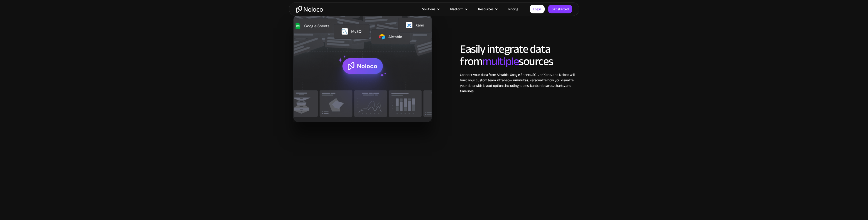  What do you see at coordinates (517, 55) in the screenshot?
I see `h2: Easily integrate data from sources` at bounding box center [517, 55].